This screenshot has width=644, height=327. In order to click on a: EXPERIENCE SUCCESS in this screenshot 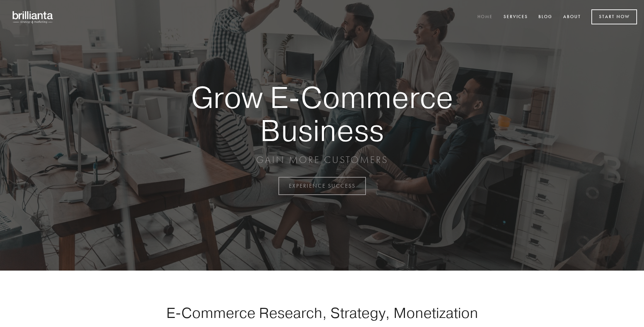, I will do `click(322, 186)`.